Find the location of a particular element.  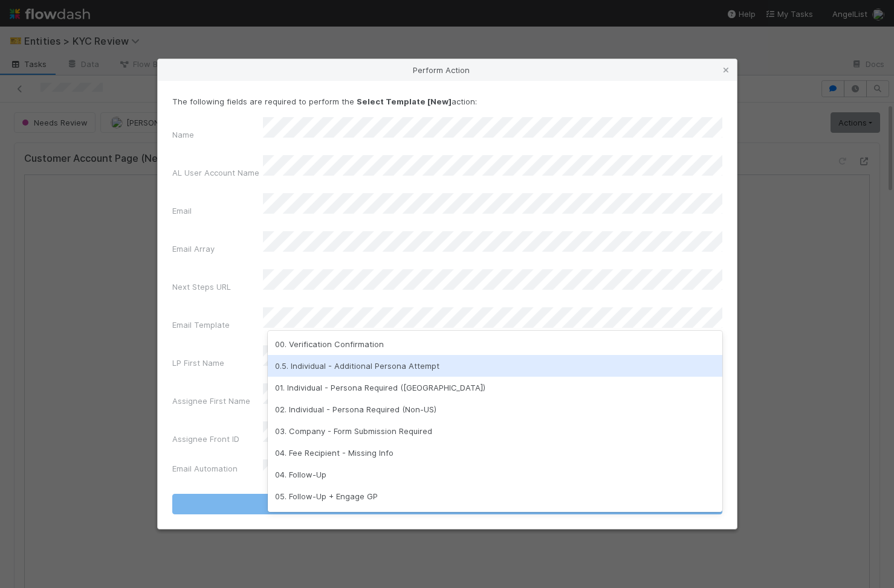

label: Email Array is located at coordinates (194, 249).